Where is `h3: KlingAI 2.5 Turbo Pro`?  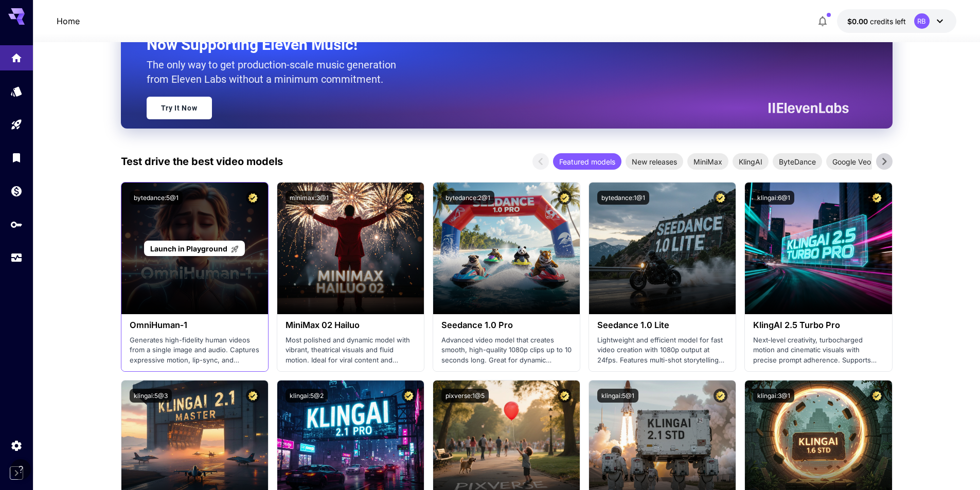 h3: KlingAI 2.5 Turbo Pro is located at coordinates (817, 325).